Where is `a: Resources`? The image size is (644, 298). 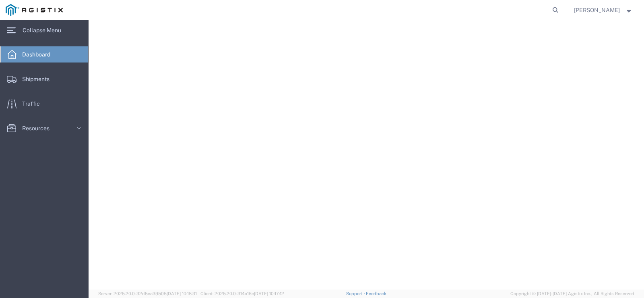
a: Resources is located at coordinates (44, 128).